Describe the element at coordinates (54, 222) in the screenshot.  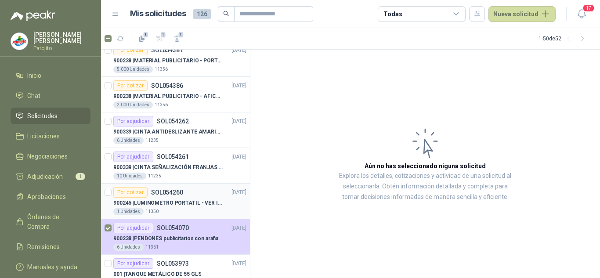
I see `span: Órdenes de Compra` at that location.